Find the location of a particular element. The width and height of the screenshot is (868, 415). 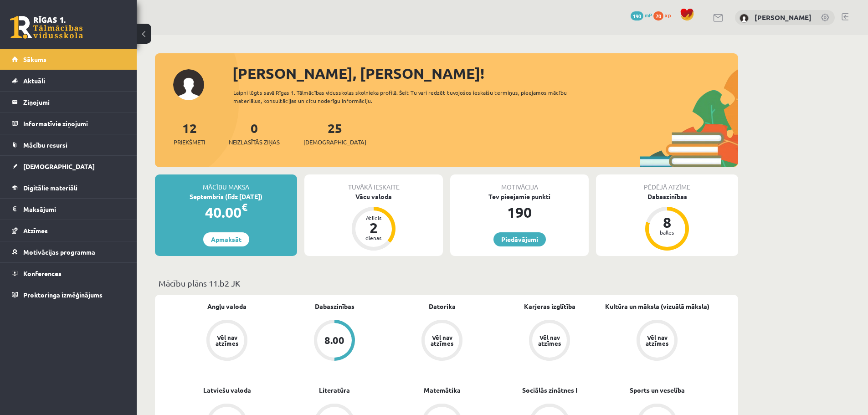

a: Piedāvājumi is located at coordinates (520, 239).